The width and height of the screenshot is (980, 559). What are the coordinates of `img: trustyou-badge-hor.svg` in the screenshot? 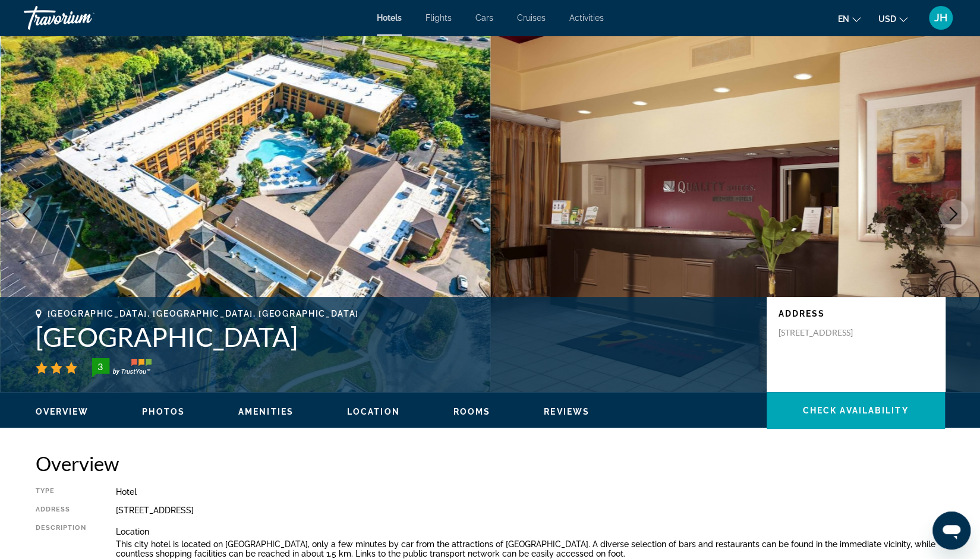 It's located at (122, 368).